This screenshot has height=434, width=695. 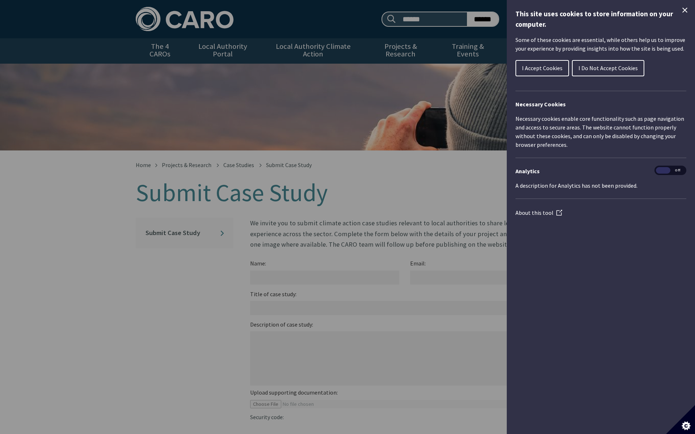 What do you see at coordinates (601, 171) in the screenshot?
I see `h3: Analytics` at bounding box center [601, 171].